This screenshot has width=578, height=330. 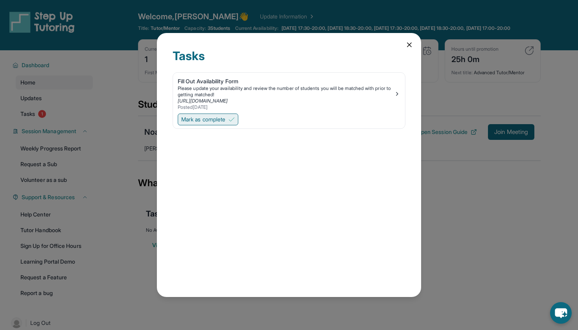 I want to click on a: Fill Out Availability FormPlease update your availability and review the number of students you w..., so click(x=289, y=92).